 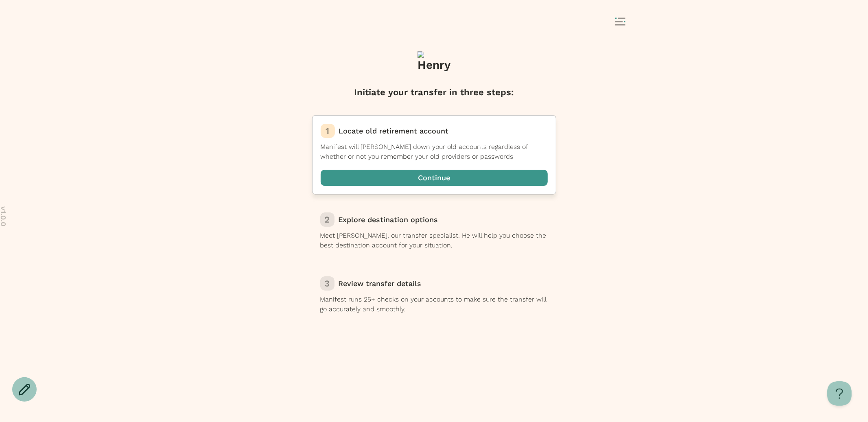 What do you see at coordinates (434, 92) in the screenshot?
I see `h1: Initiate your transfer in three steps:` at bounding box center [434, 92].